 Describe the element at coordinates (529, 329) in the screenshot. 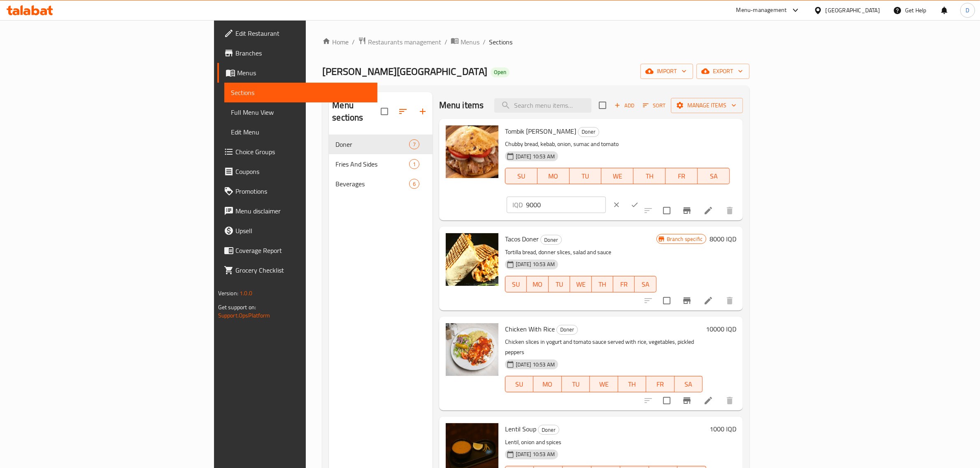

I see `span: Chicken With Rice` at that location.